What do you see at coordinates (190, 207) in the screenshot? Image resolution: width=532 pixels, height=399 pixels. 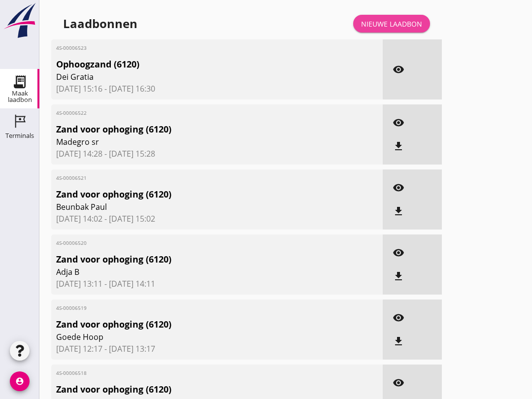 I see `span: Beunbak Paul` at bounding box center [190, 207].